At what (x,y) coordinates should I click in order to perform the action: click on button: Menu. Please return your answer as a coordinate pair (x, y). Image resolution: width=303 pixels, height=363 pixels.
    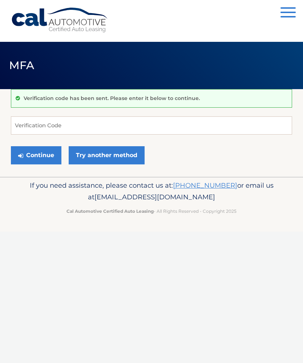
    Looking at the image, I should click on (289, 13).